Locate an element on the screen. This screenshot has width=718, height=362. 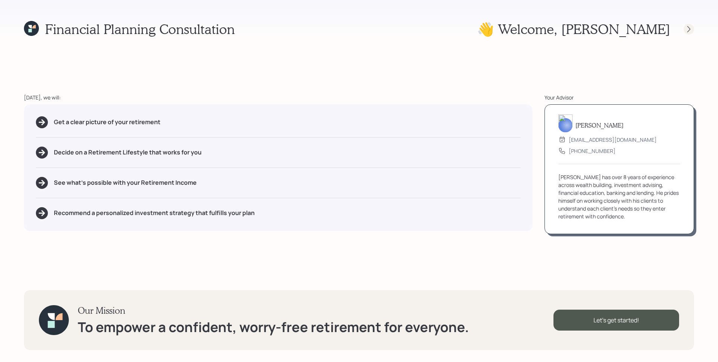
h3: Our Mission is located at coordinates (273, 310).